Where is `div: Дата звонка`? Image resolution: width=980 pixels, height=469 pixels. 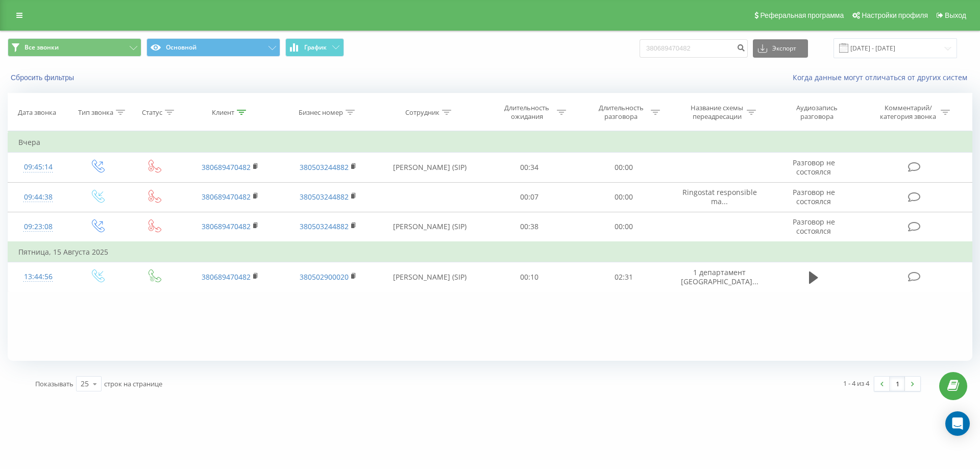
div: Дата звонка is located at coordinates (36, 113).